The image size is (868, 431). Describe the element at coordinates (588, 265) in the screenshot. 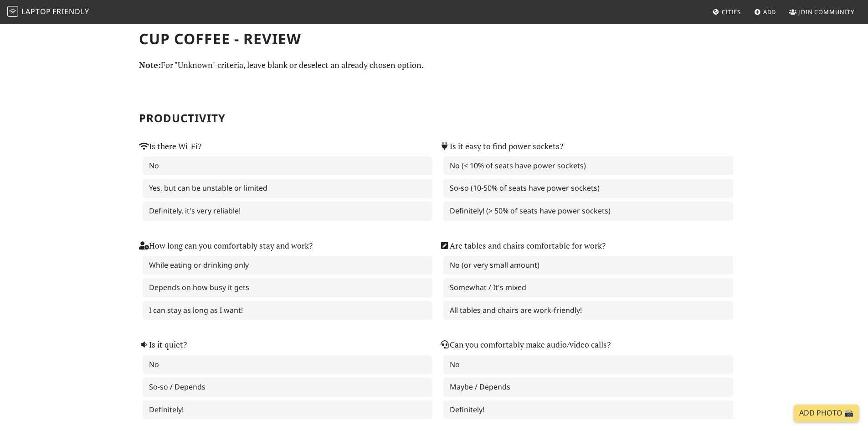

I see `label: No (or very small amount)` at that location.